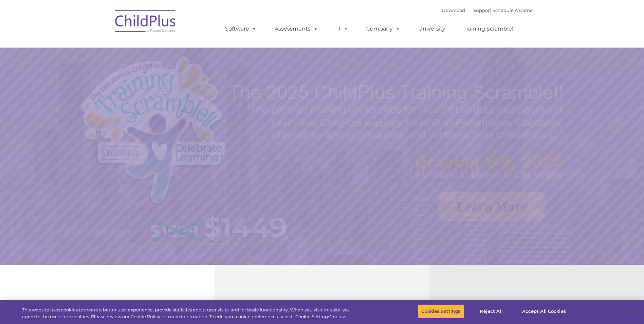 Image resolution: width=644 pixels, height=324 pixels. I want to click on button: Cookies Settings, so click(441, 312).